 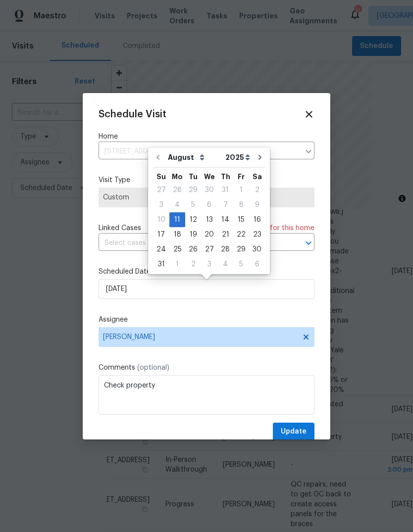 I want to click on div: Tue Aug 26 2025, so click(x=193, y=250).